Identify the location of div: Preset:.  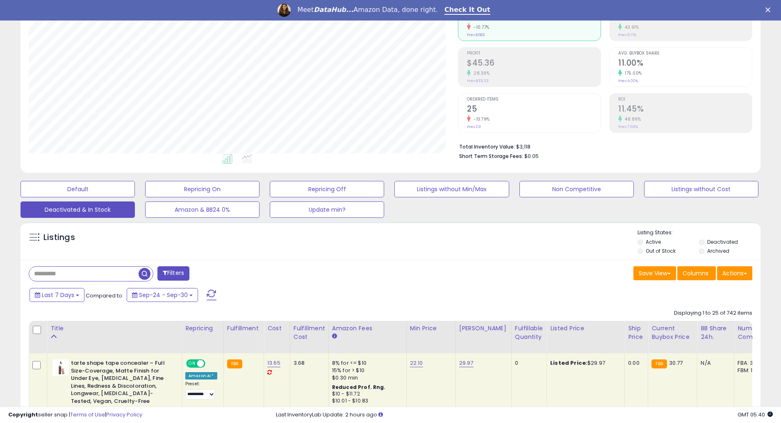
(201, 390).